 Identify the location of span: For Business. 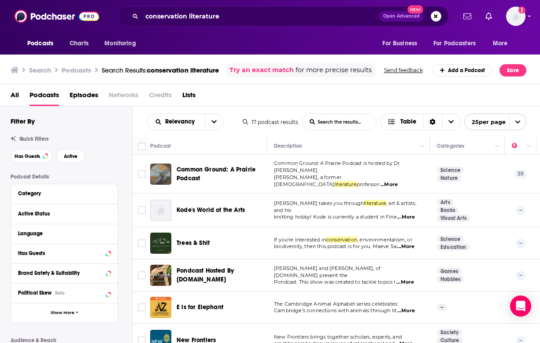
(399, 44).